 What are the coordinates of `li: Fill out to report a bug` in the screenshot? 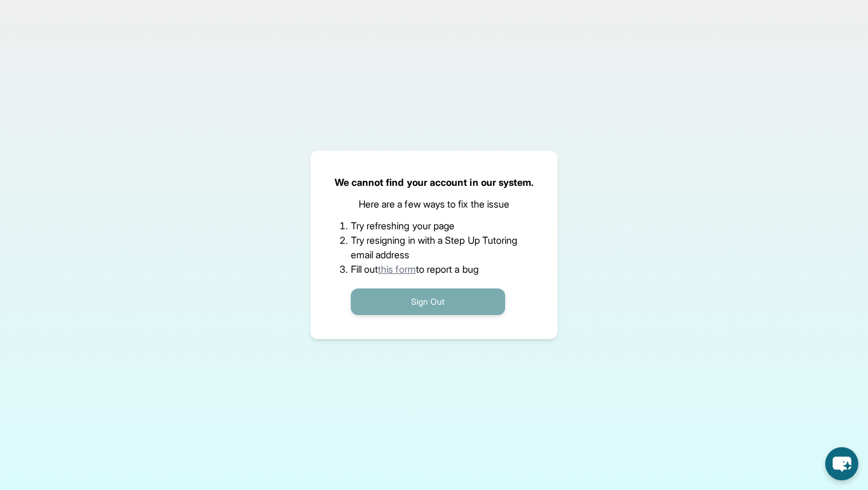 It's located at (434, 269).